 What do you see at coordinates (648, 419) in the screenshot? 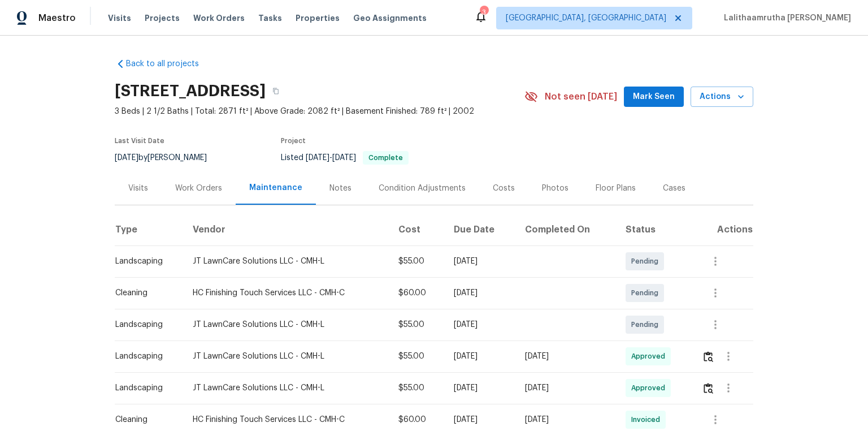
I see `span: Invoiced` at bounding box center [648, 419].